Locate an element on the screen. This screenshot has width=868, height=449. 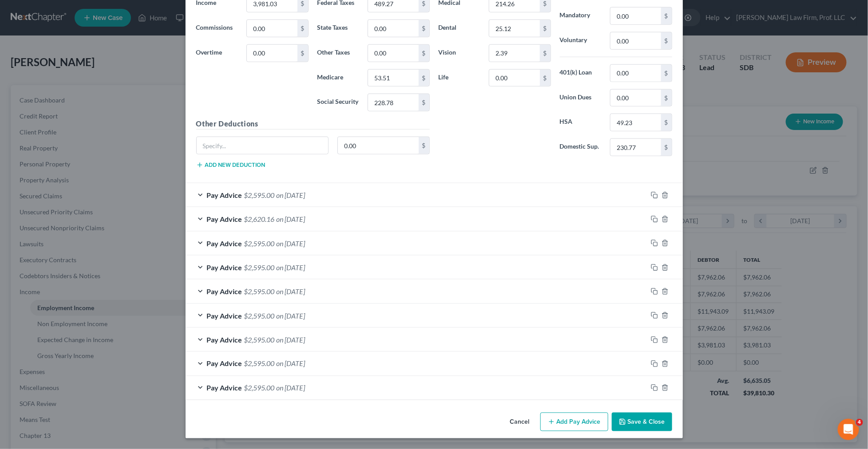
label: Dental is located at coordinates (459, 29).